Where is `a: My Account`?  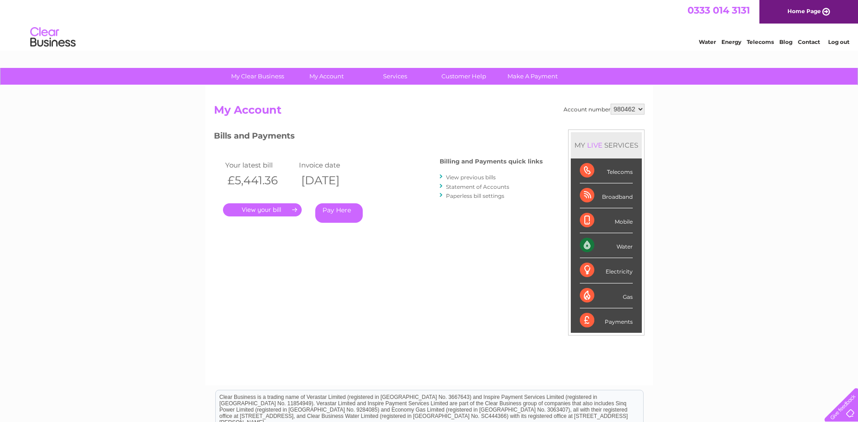 a: My Account is located at coordinates (326, 76).